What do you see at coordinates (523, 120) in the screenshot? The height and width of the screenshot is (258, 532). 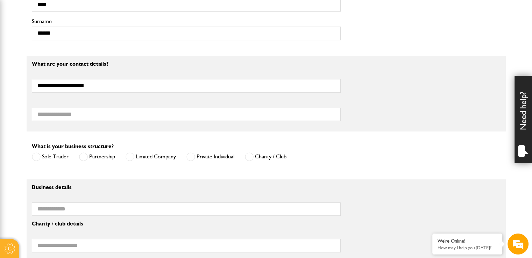 I see `div: Need help?` at bounding box center [523, 120].